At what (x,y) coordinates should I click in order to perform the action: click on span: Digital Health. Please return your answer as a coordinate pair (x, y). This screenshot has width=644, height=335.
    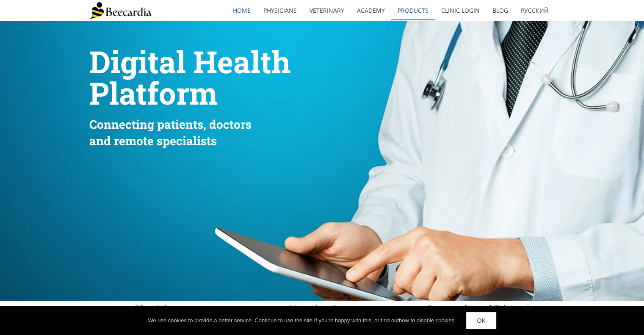
    Looking at the image, I should click on (190, 61).